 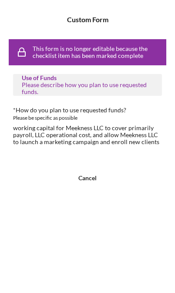 What do you see at coordinates (88, 118) in the screenshot?
I see `div: Please be specific as possible` at bounding box center [88, 118].